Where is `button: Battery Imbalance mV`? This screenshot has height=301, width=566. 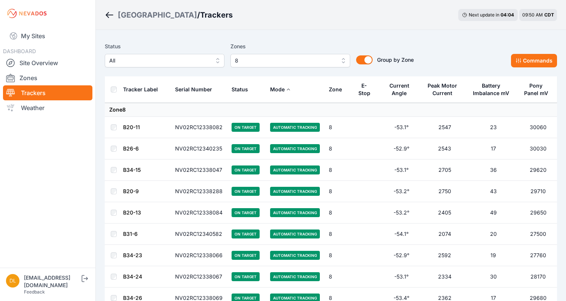
button: Battery Imbalance mV is located at coordinates (494, 89).